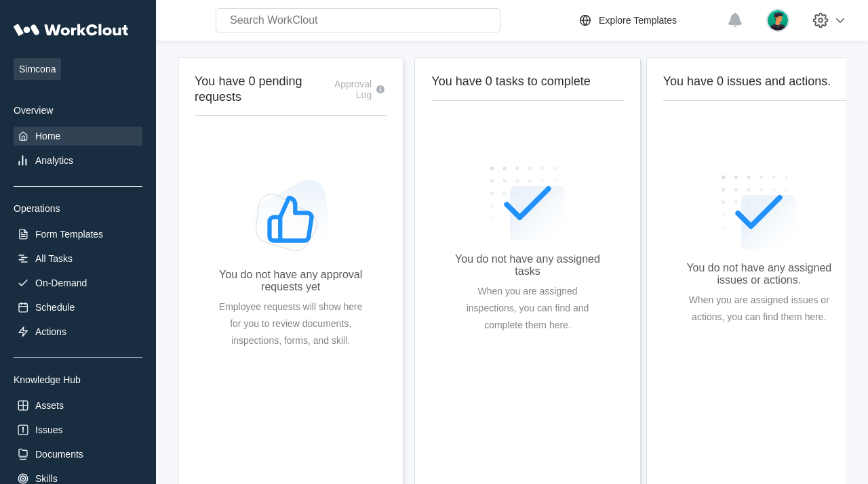  I want to click on div: Operations, so click(78, 208).